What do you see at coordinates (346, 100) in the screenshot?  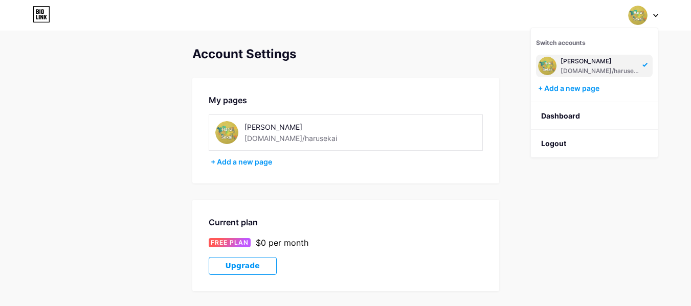 I see `div: My pages` at bounding box center [346, 100].